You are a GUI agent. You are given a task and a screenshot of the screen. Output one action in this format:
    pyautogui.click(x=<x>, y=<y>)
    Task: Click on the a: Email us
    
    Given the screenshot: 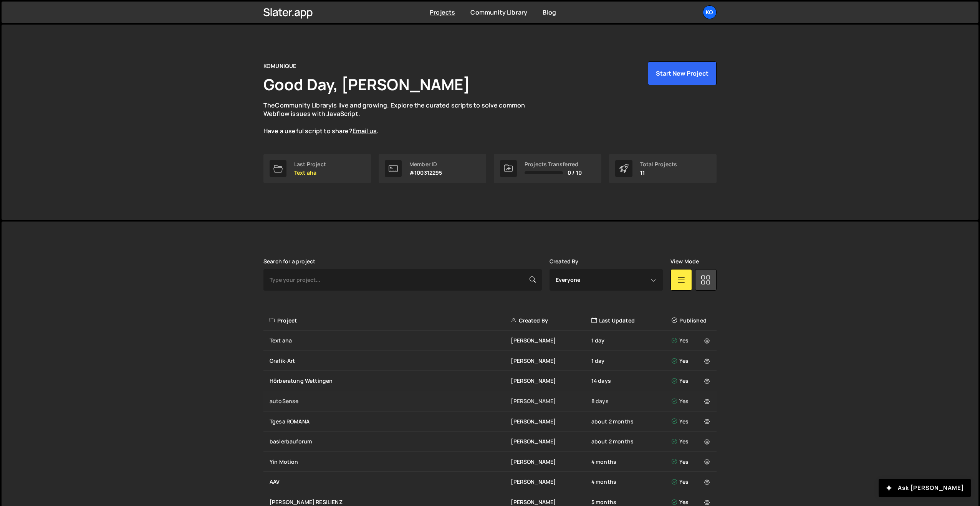 What is the action you would take?
    pyautogui.click(x=364, y=131)
    